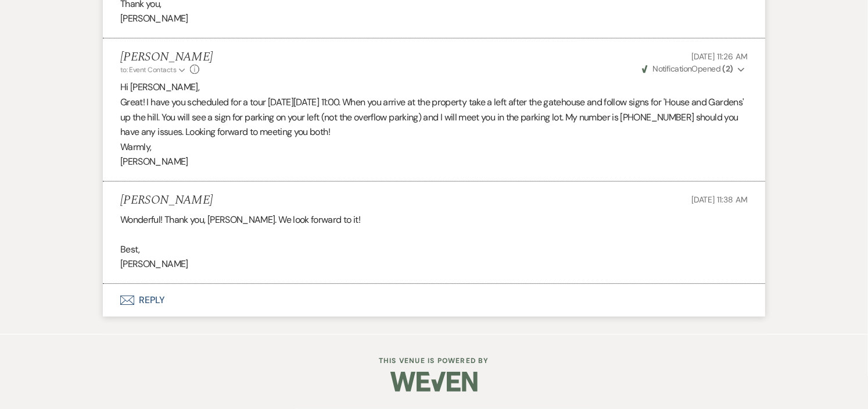 The image size is (868, 409). I want to click on p: Best,, so click(434, 249).